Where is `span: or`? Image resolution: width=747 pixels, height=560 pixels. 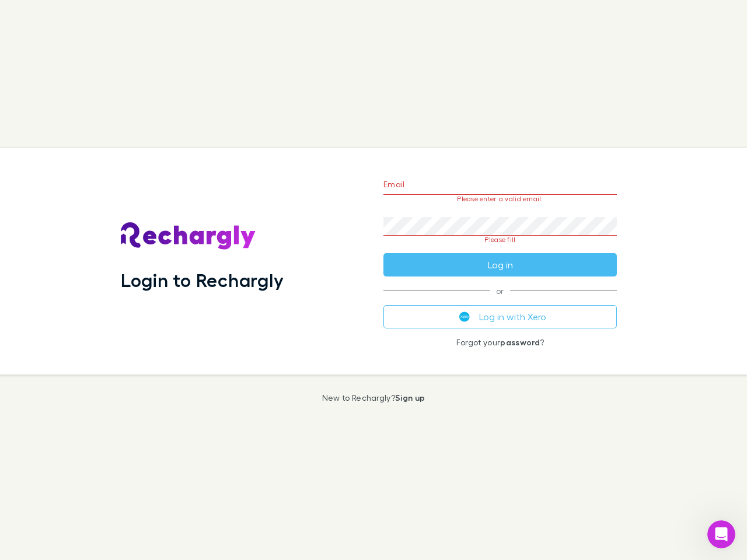
span: or is located at coordinates (500, 290).